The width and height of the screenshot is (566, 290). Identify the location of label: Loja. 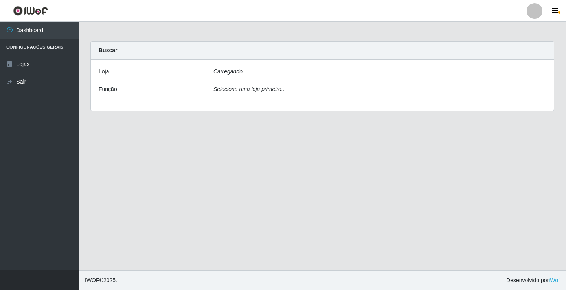
(104, 72).